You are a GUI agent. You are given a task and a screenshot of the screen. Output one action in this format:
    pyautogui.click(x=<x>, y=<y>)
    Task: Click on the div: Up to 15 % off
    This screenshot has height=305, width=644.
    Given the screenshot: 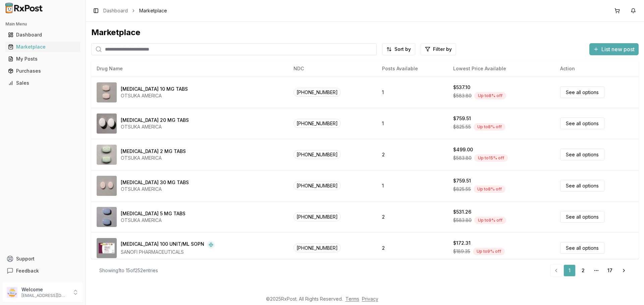 What is the action you would take?
    pyautogui.click(x=491, y=158)
    